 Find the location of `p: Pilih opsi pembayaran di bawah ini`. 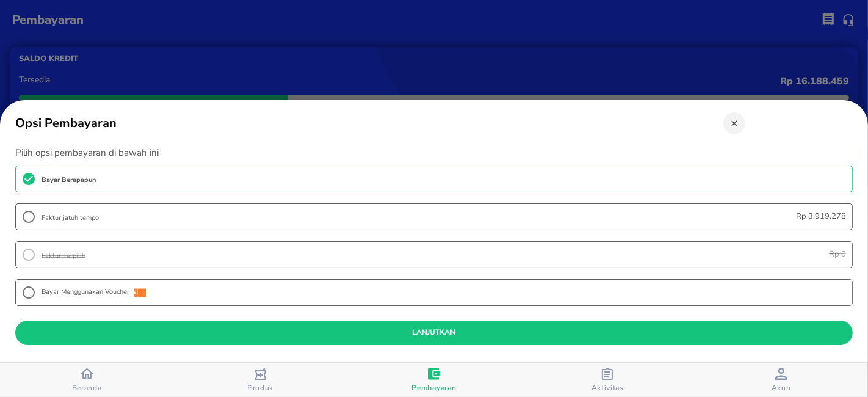

p: Pilih opsi pembayaran di bawah ini is located at coordinates (434, 153).